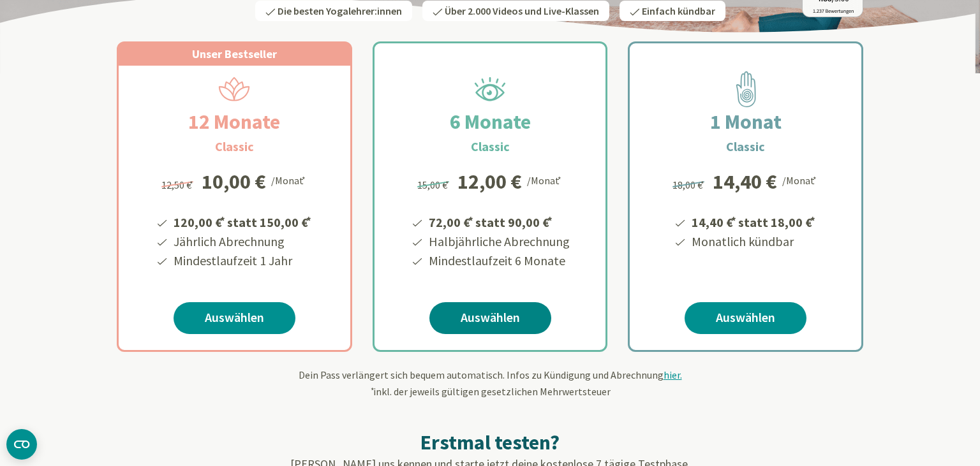 This screenshot has width=980, height=466. I want to click on span: 15,00 €, so click(434, 185).